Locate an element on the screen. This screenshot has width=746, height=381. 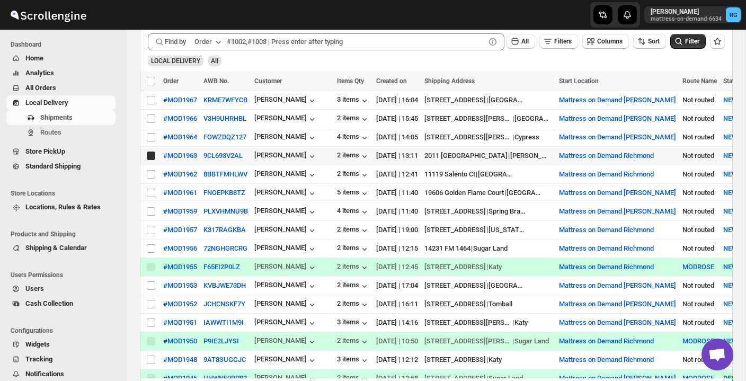
p: mattress-on-demand-6634 is located at coordinates (686, 19).